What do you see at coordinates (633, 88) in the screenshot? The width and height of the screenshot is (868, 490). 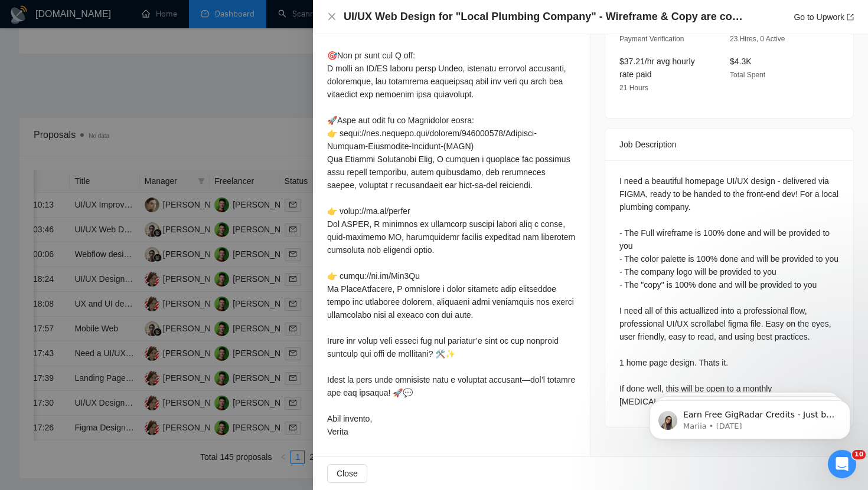 I see `span: 21 Hours` at bounding box center [633, 88].